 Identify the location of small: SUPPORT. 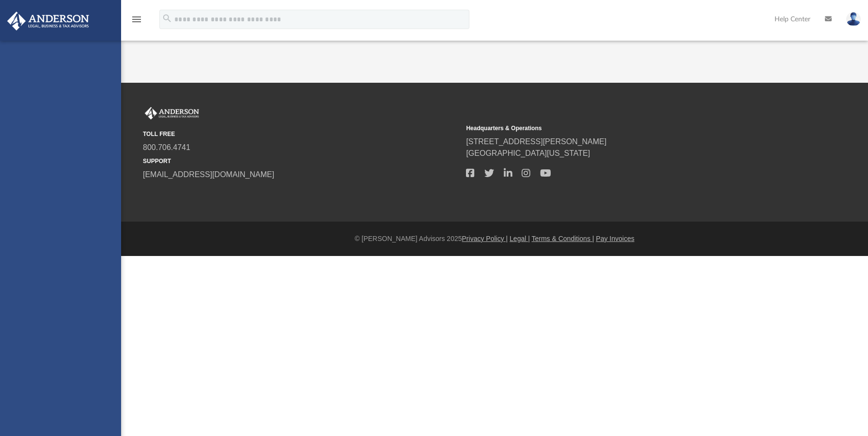
(301, 161).